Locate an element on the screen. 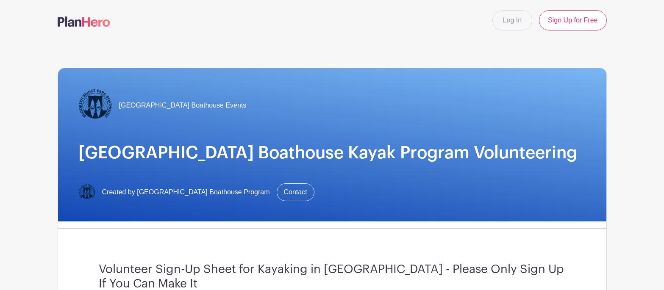  a: Log In is located at coordinates (513, 20).